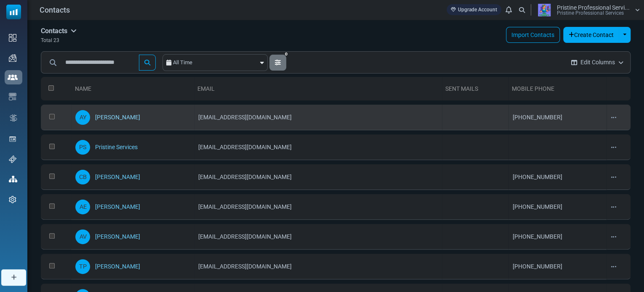 The height and width of the screenshot is (292, 644). Describe the element at coordinates (83, 207) in the screenshot. I see `span: AE` at that location.